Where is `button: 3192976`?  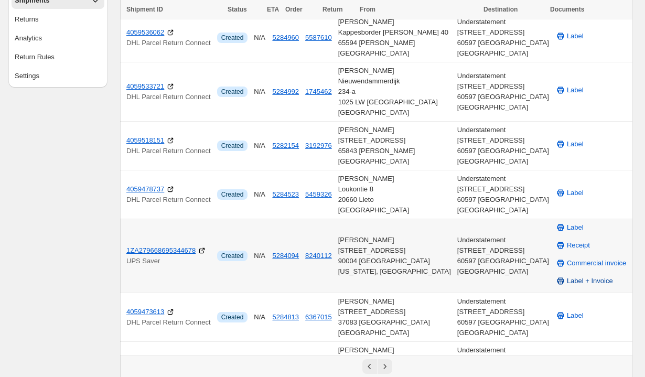 button: 3192976 is located at coordinates (318, 145).